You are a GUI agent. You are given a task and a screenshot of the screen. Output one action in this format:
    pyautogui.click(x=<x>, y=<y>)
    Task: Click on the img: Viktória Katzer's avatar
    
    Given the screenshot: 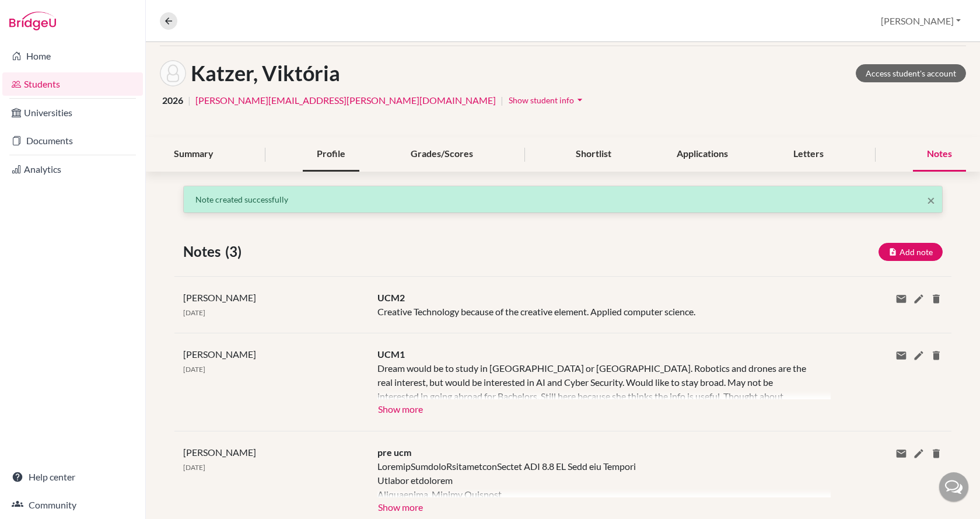 What is the action you would take?
    pyautogui.click(x=173, y=73)
    